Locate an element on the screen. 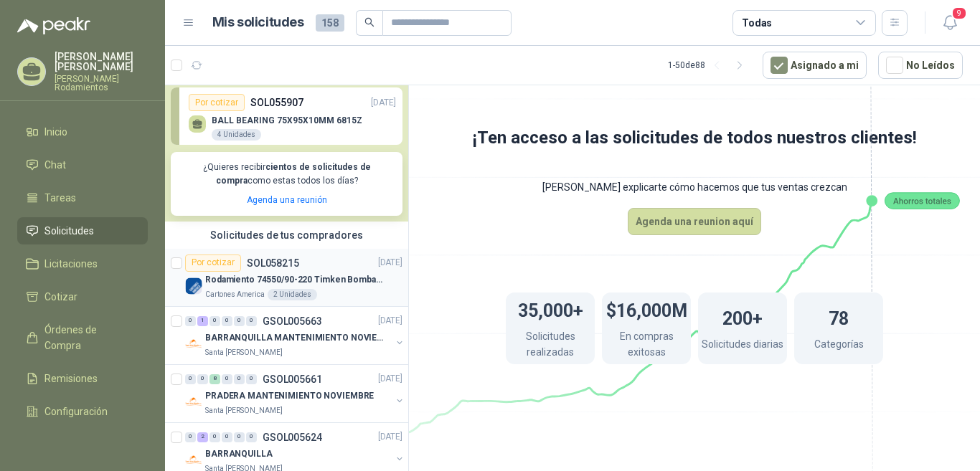  span: Cotizar is located at coordinates (61, 297).